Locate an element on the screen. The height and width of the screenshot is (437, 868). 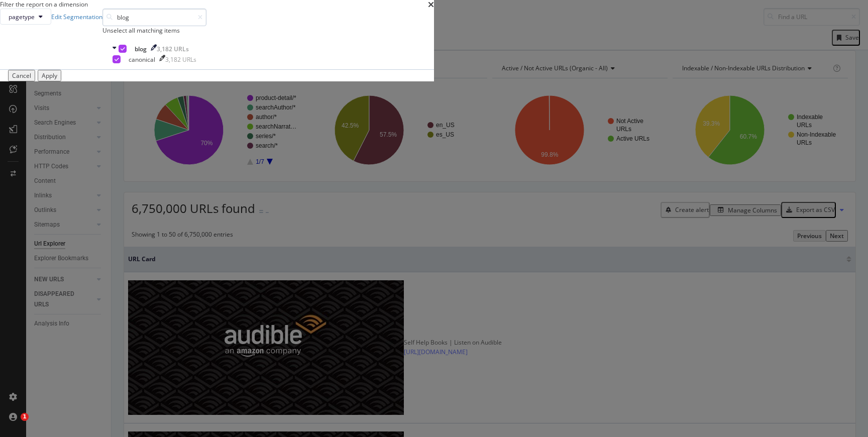
span: 1 is located at coordinates (25, 417).